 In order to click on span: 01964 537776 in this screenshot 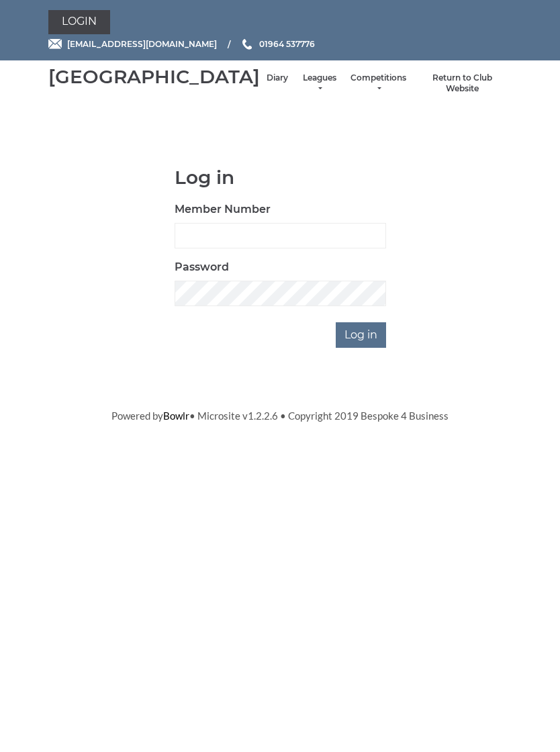, I will do `click(286, 44)`.